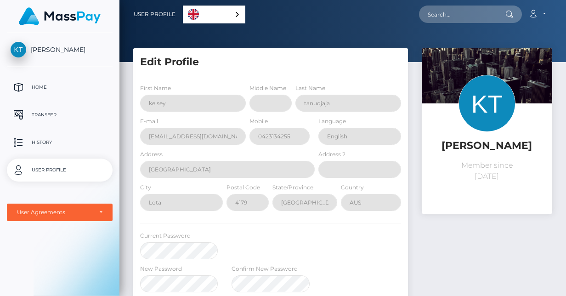  Describe the element at coordinates (265, 269) in the screenshot. I see `label: Confirm New Password` at that location.